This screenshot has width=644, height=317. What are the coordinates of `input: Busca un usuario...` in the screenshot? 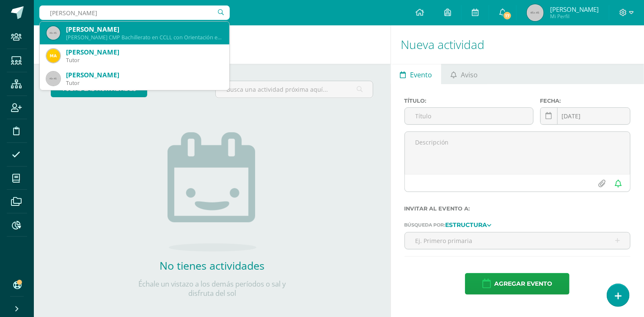 It's located at (135, 13).